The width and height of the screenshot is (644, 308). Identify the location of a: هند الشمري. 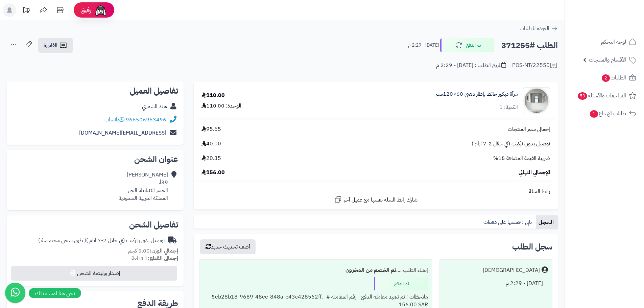
(154, 106).